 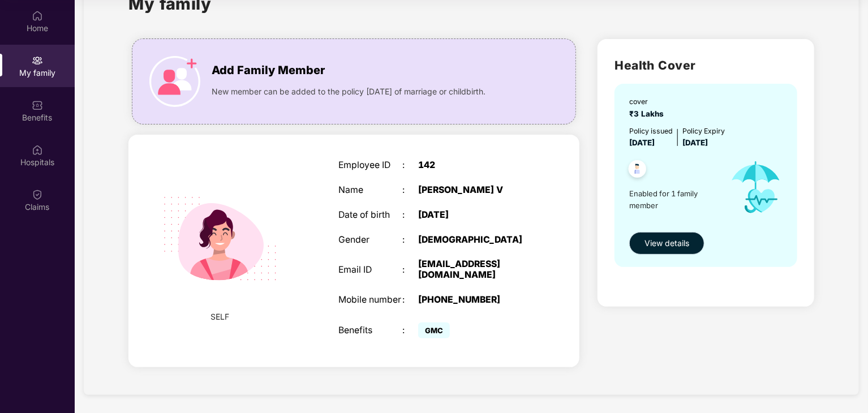 What do you see at coordinates (474, 165) in the screenshot?
I see `div: 142` at bounding box center [474, 165].